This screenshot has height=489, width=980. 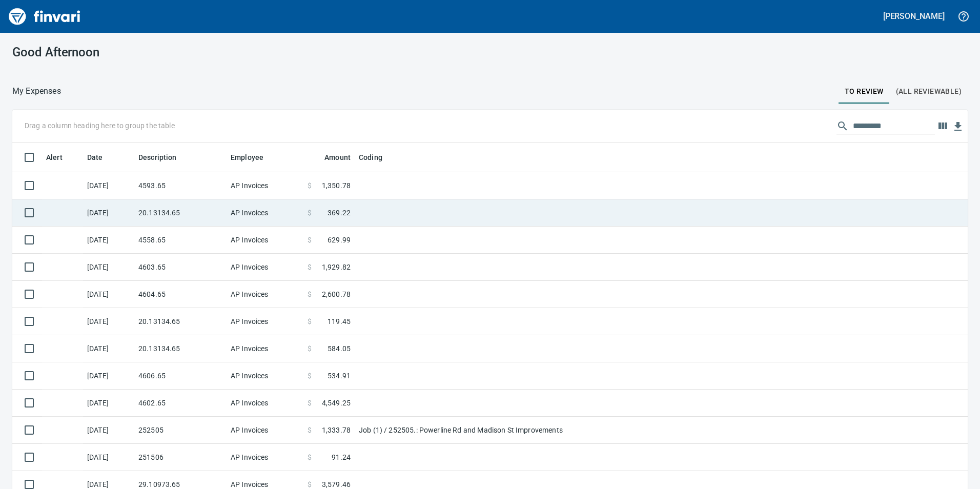 What do you see at coordinates (339, 240) in the screenshot?
I see `span: 629.99` at bounding box center [339, 240].